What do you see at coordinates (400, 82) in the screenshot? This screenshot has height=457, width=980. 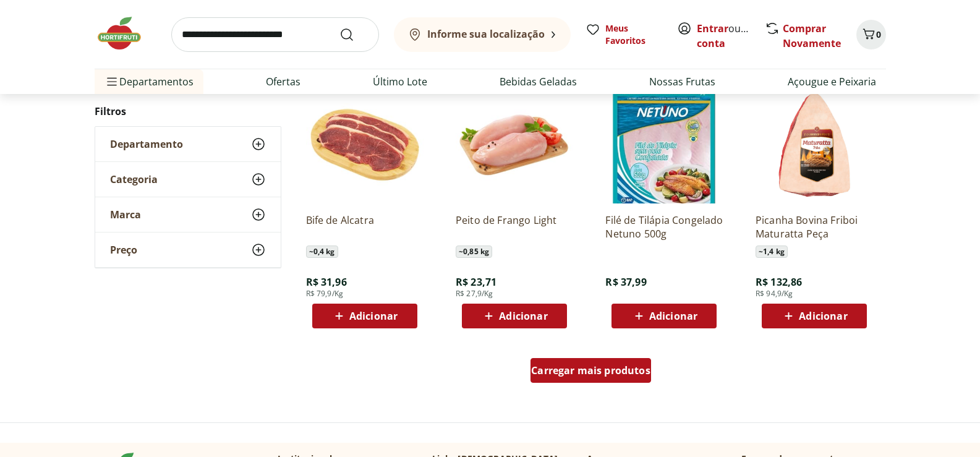 I see `a: Último Lote` at bounding box center [400, 82].